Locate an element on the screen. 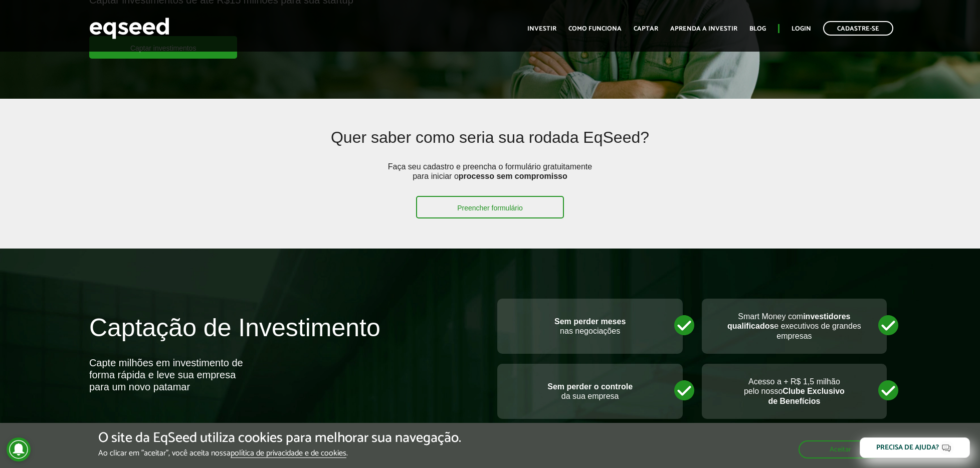 Image resolution: width=980 pixels, height=468 pixels. a: Investir is located at coordinates (542, 28).